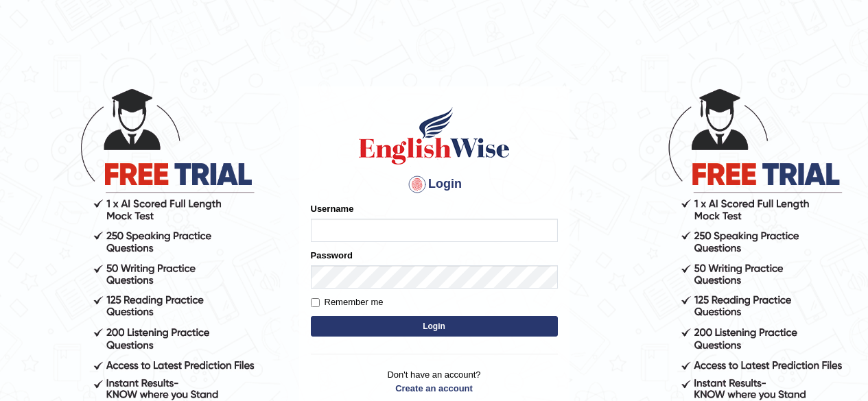 The image size is (868, 401). What do you see at coordinates (332, 208) in the screenshot?
I see `label: Username` at bounding box center [332, 208].